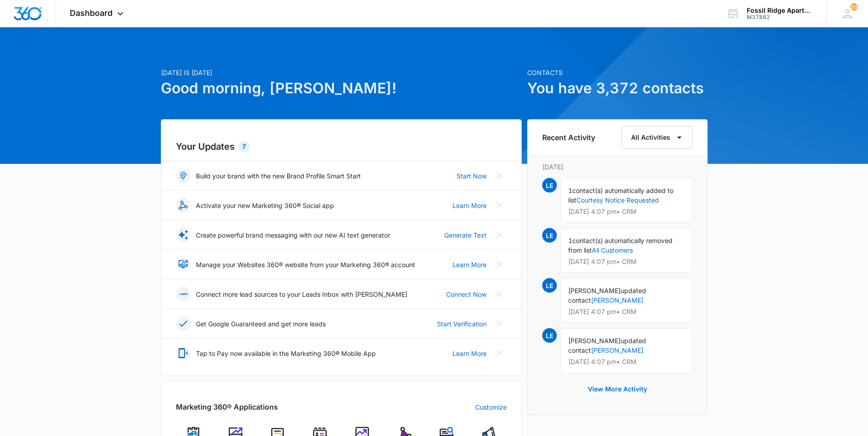 The image size is (868, 436). I want to click on span: contact(s) automatically removed from list, so click(621, 245).